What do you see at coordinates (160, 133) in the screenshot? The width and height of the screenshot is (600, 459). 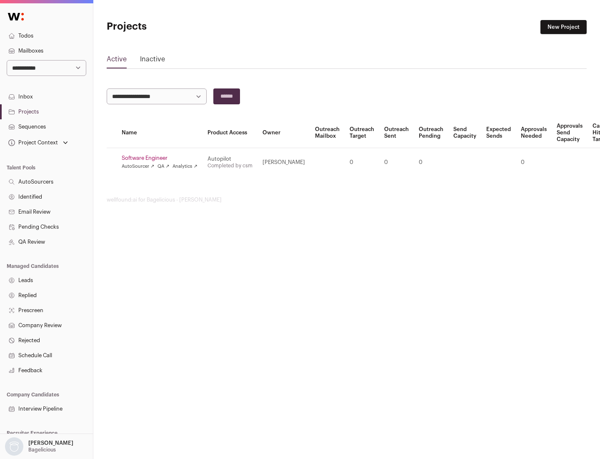 I see `th: Name` at bounding box center [160, 133].